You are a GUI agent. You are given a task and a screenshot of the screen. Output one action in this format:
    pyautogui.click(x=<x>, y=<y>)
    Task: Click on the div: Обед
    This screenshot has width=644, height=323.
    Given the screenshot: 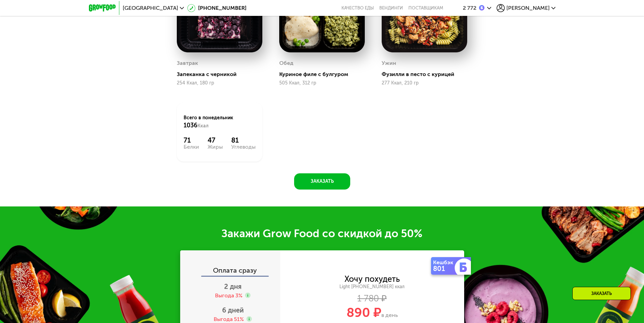 What is the action you would take?
    pyautogui.click(x=286, y=63)
    